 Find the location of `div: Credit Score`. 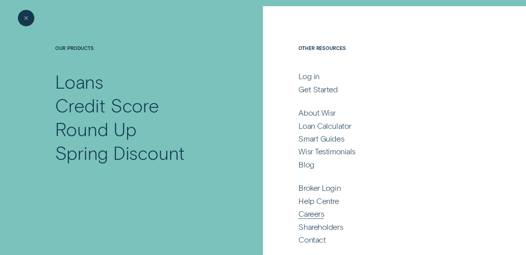

div: Credit Score is located at coordinates (107, 105).